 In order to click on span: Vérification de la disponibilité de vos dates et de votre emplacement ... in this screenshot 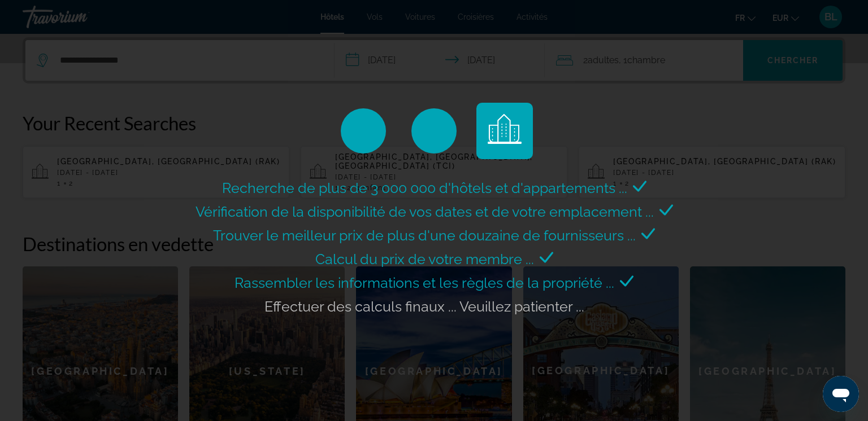, I will do `click(424, 211)`.